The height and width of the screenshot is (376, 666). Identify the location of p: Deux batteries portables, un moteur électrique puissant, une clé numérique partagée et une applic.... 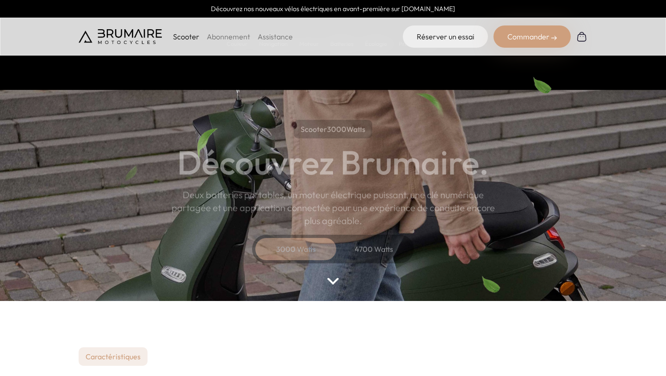
(333, 208).